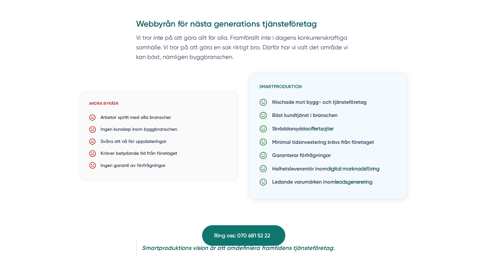 Image resolution: width=487 pixels, height=256 pixels. What do you see at coordinates (133, 117) in the screenshot?
I see `p: Arbetar spritt med alla branscher` at bounding box center [133, 117].